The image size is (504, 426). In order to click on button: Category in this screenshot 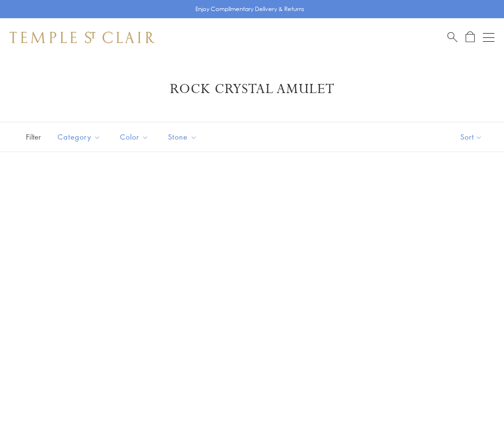, I will do `click(79, 137)`.